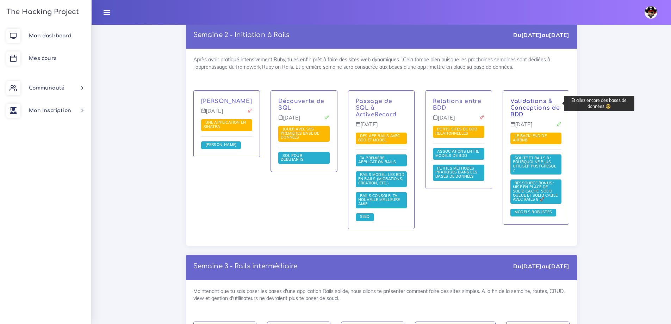 The width and height of the screenshot is (671, 324). I want to click on a: Passage de SQL à ActiveRecord, so click(376, 108).